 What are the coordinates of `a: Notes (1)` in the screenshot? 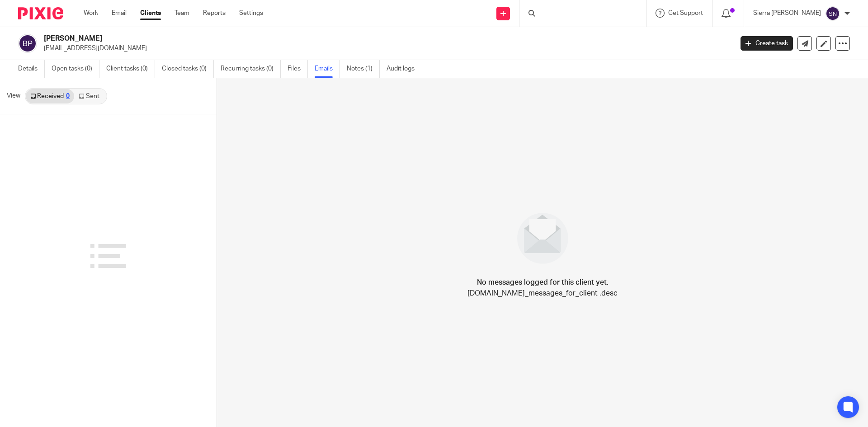 It's located at (363, 69).